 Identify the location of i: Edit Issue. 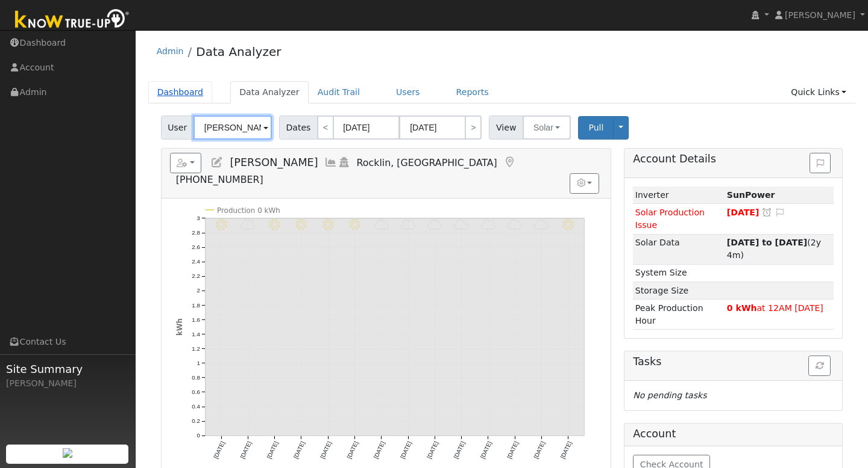
(780, 212).